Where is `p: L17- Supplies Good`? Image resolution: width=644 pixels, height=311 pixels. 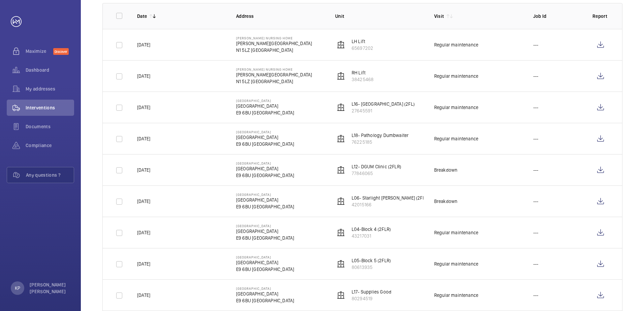 p: L17- Supplies Good is located at coordinates (371, 292).